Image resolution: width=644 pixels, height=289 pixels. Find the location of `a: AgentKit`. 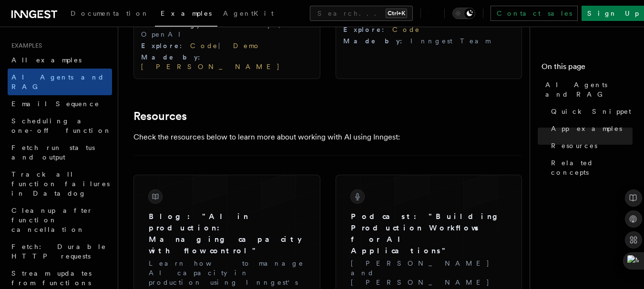

a: AgentKit is located at coordinates (249, 14).